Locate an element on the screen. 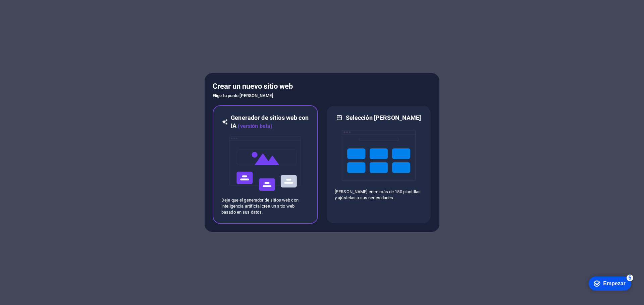 The width and height of the screenshot is (644, 305). img: ai is located at coordinates (265, 164).